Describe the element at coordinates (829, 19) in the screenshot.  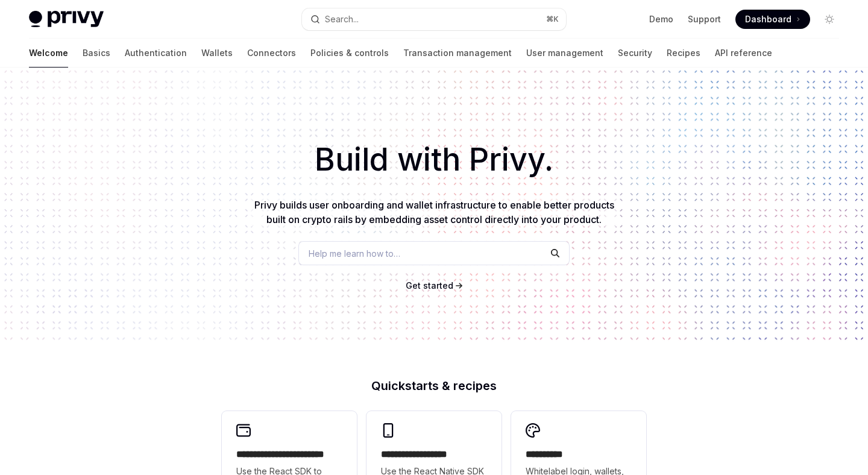
I see `button: Toggle dark mode` at that location.